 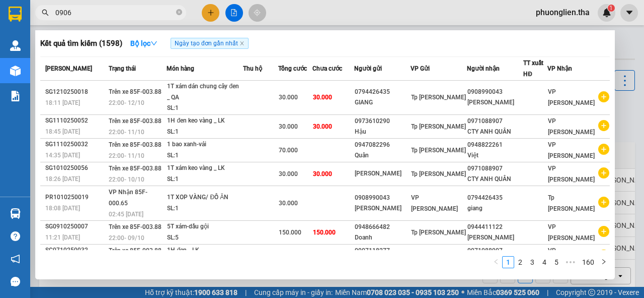 I want to click on div: 1T xám dán chung cây đen _ QA, so click(x=205, y=92).